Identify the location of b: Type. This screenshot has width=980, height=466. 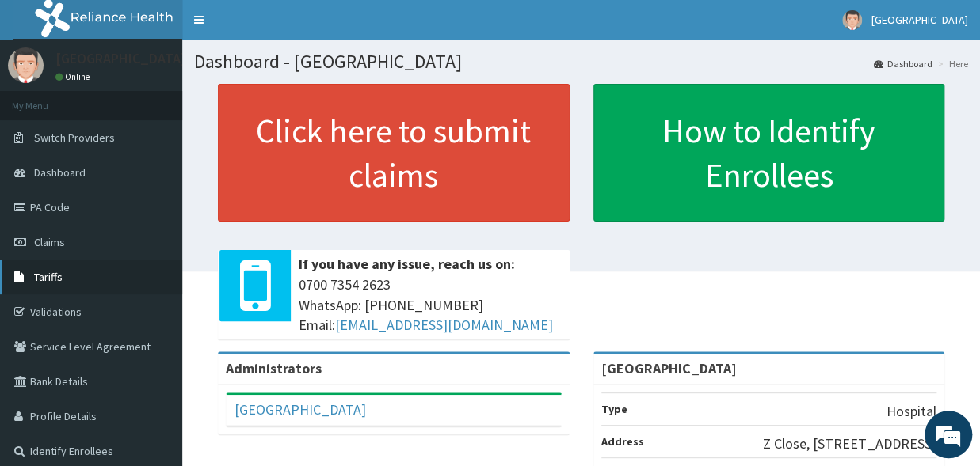
(614, 409).